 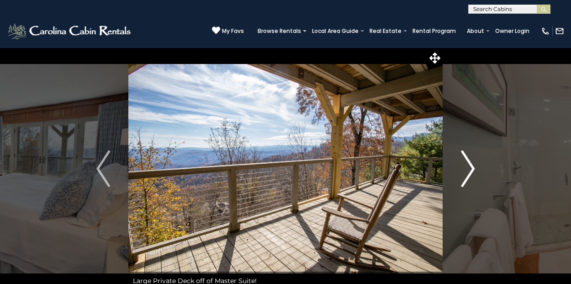 What do you see at coordinates (336, 31) in the screenshot?
I see `a: Local Area Guide` at bounding box center [336, 31].